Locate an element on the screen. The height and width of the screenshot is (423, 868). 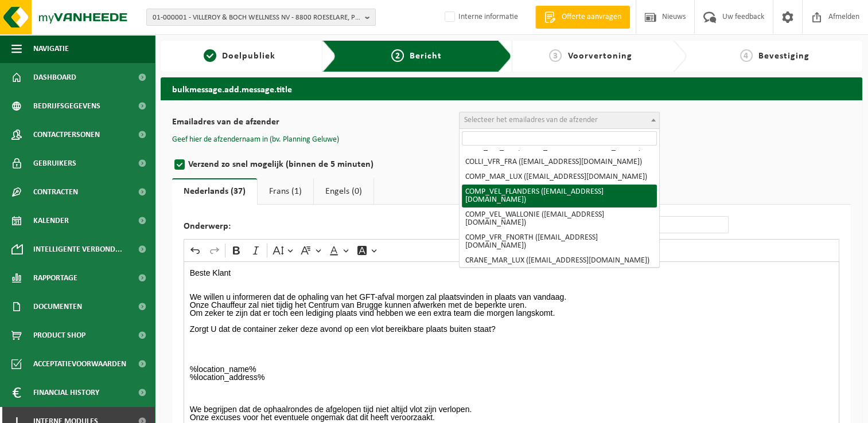
span: Bevestiging is located at coordinates (784, 56).